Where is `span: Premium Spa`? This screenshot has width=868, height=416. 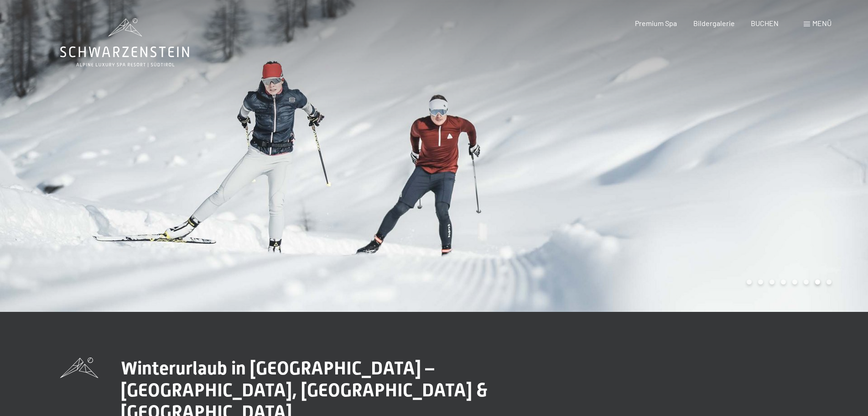 span: Premium Spa is located at coordinates (656, 23).